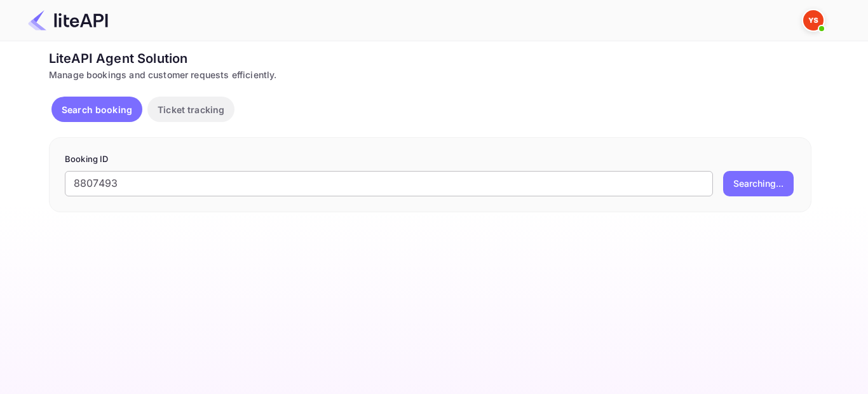 The height and width of the screenshot is (394, 868). Describe the element at coordinates (97, 109) in the screenshot. I see `p: Search booking` at that location.